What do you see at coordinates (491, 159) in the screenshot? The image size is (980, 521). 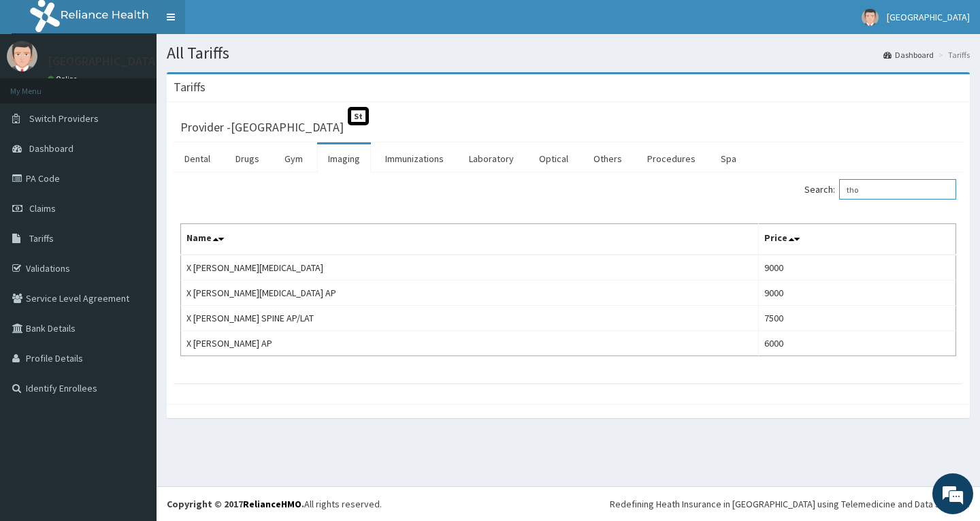 I see `a: Laboratory` at bounding box center [491, 159].